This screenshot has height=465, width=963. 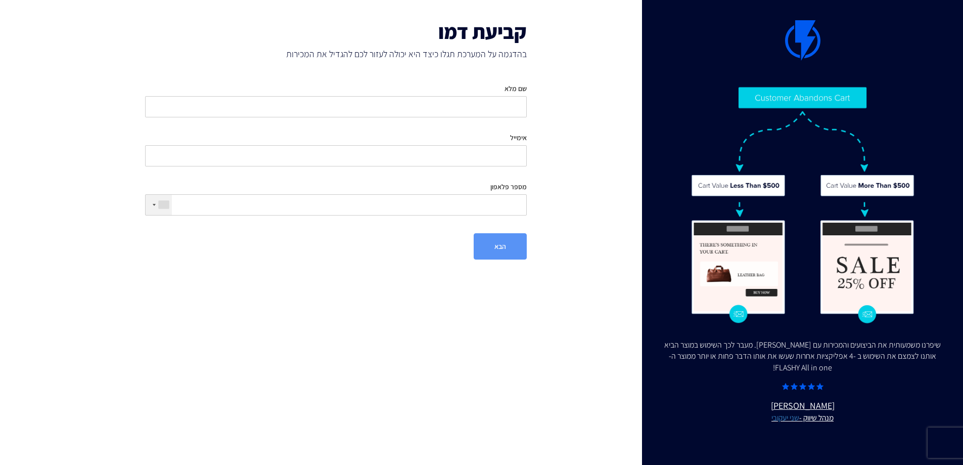 What do you see at coordinates (516, 88) in the screenshot?
I see `label: שם מלא` at bounding box center [516, 88].